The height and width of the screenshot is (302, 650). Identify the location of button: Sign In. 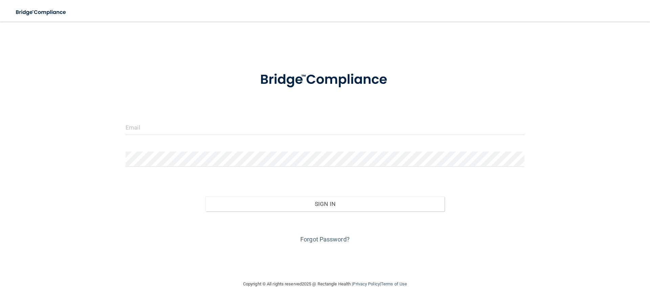
(325, 204).